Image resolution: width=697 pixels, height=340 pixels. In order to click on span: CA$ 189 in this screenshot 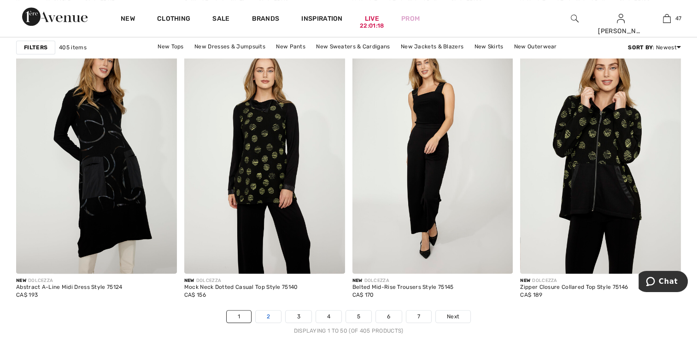, I will do `click(531, 295)`.